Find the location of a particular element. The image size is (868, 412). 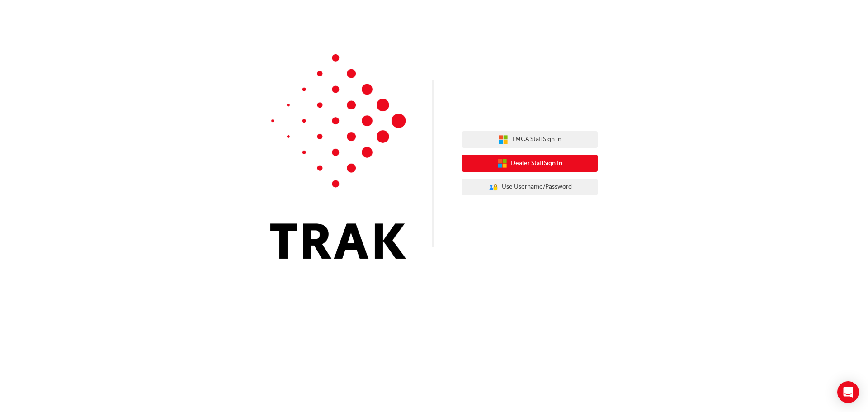

button: Dealer StaffSign In is located at coordinates (530, 163).